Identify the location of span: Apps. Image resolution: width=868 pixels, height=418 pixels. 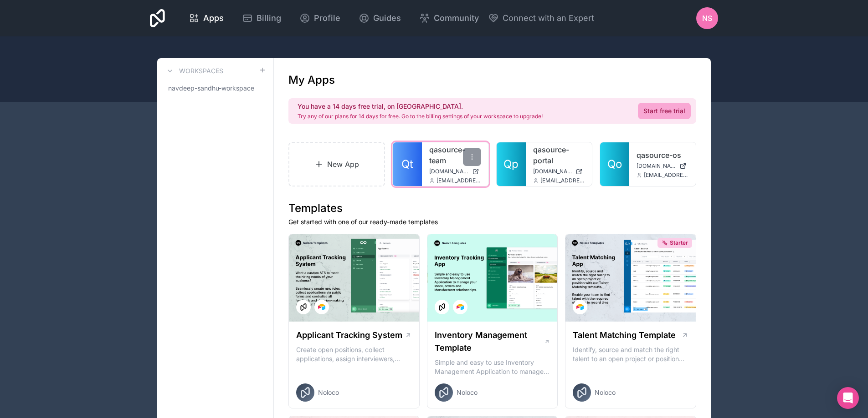
(213, 18).